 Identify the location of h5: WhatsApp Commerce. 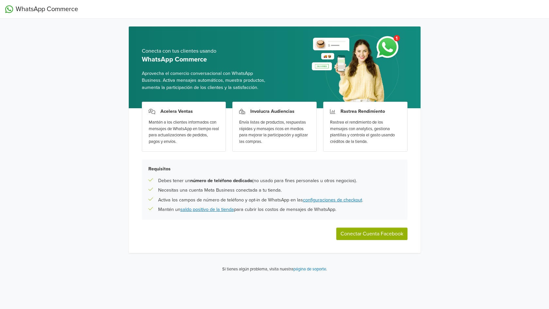
(205, 59).